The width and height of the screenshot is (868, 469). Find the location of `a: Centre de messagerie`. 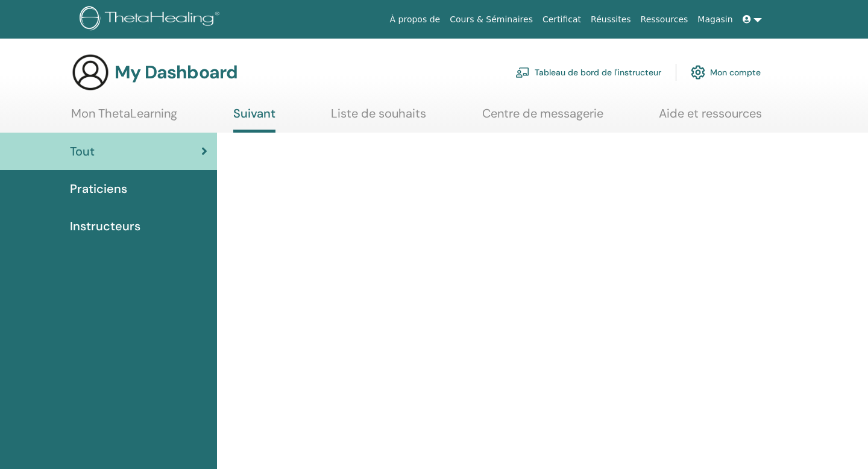

a: Centre de messagerie is located at coordinates (542, 118).